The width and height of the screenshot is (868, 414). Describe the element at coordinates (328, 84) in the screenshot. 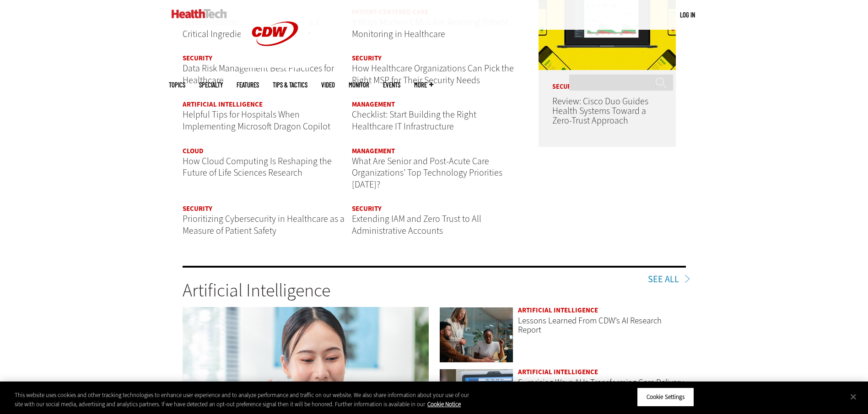

I see `a: Video` at that location.